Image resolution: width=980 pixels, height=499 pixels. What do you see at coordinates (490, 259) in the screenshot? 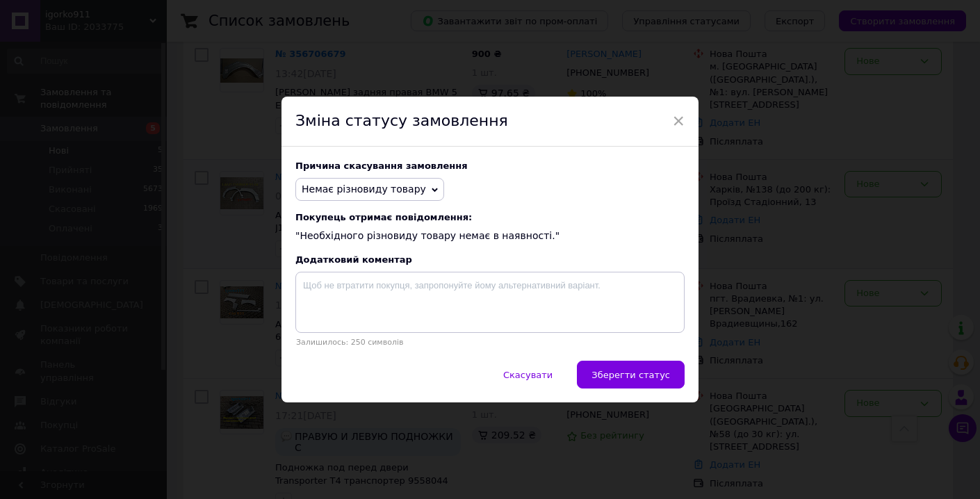
I see `div: Додатковий коментар` at bounding box center [490, 259].